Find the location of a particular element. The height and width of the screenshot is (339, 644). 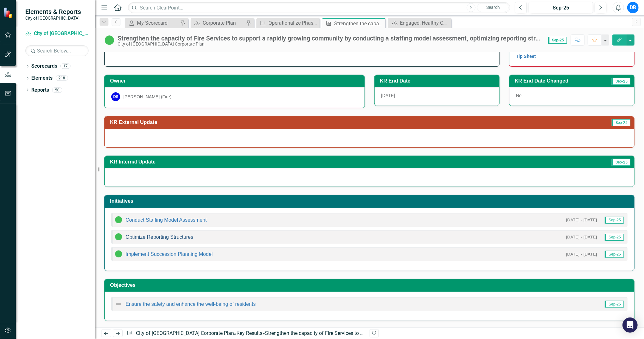

a: Optimize Reporting Structures is located at coordinates (160, 237).